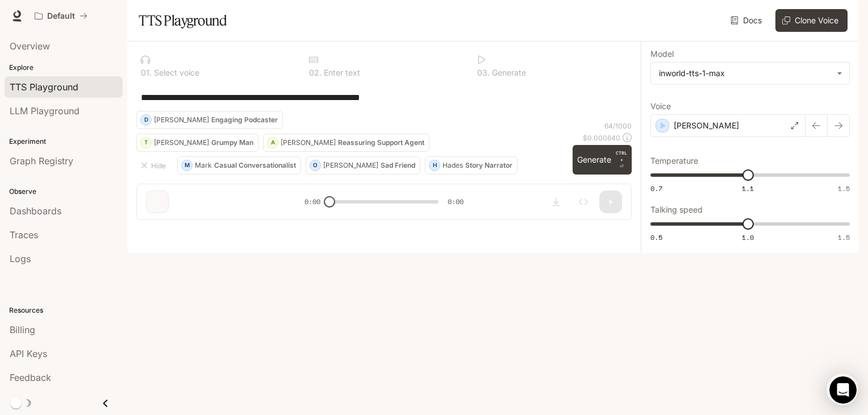  I want to click on div: A, so click(273, 143).